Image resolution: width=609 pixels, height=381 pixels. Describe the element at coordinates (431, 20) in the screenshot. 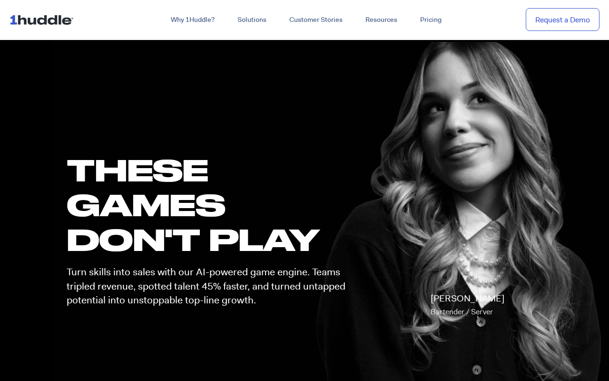

I see `a: Pricing` at that location.